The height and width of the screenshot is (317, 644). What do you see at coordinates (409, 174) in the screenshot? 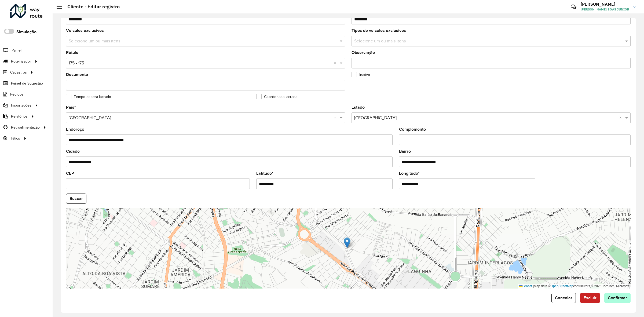
I see `label: Longitude` at bounding box center [409, 174].